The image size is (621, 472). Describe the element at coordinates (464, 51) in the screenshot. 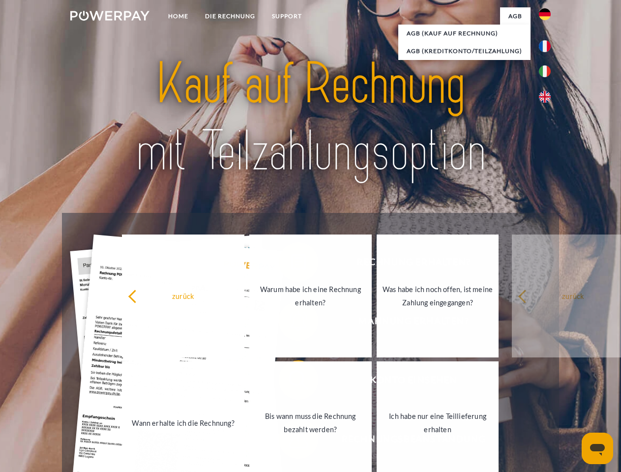

I see `a: AGB (Kreditkonto/Teilzahlung)` at that location.